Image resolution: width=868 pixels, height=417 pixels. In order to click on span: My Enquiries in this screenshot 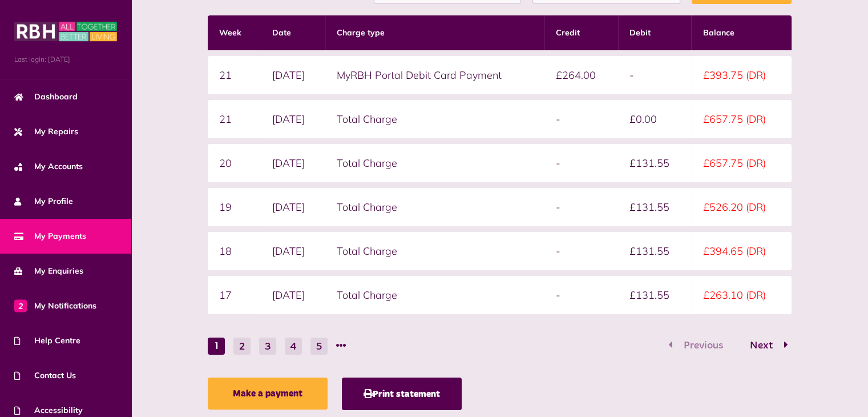, I will do `click(49, 271)`.